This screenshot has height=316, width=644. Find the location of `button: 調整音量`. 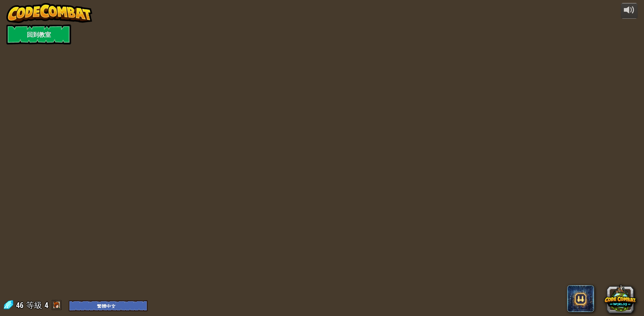

button: 調整音量 is located at coordinates (629, 11).